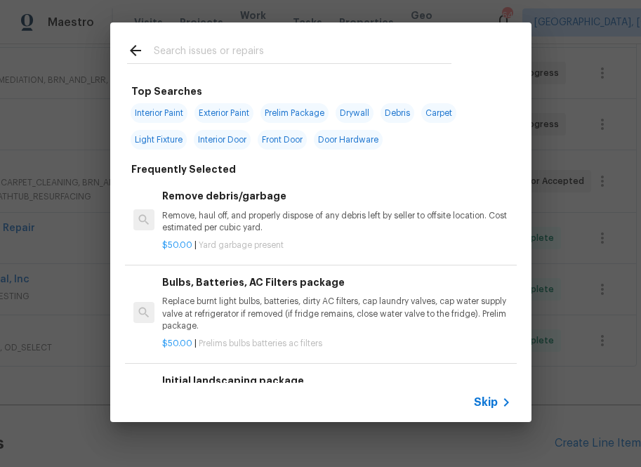  What do you see at coordinates (222, 140) in the screenshot?
I see `span: Interior Door` at bounding box center [222, 140].